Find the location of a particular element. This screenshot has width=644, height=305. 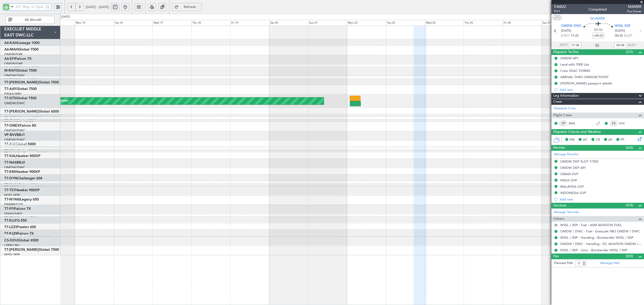

a: BNE is located at coordinates (574, 123).